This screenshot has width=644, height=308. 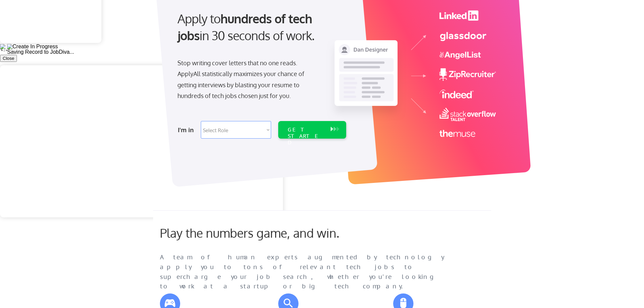 What do you see at coordinates (306, 136) in the screenshot?
I see `div: GET STARTED` at bounding box center [306, 136].